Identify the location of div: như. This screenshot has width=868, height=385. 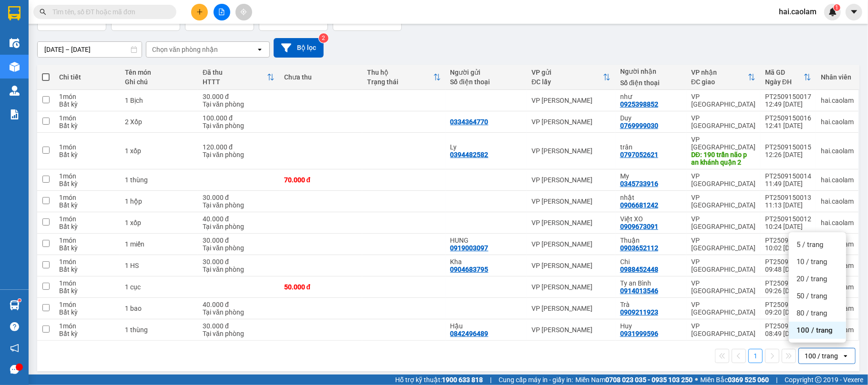
(651, 97).